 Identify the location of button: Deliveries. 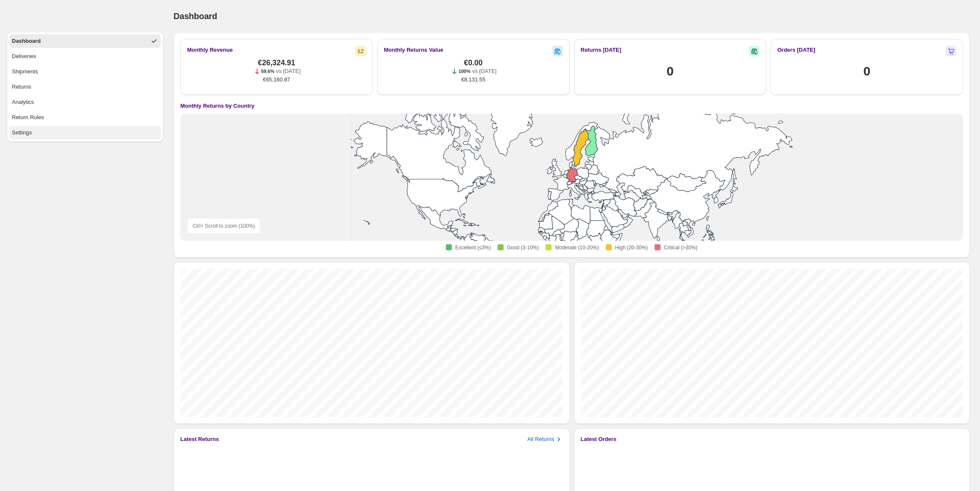
(85, 57).